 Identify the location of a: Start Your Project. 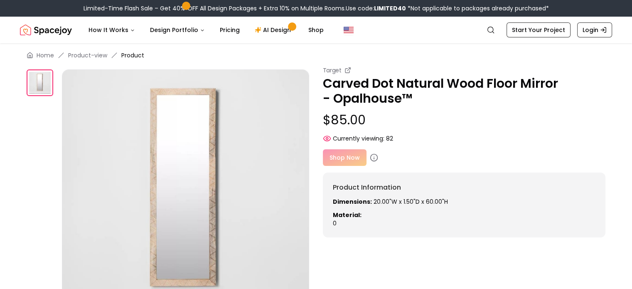
(539, 30).